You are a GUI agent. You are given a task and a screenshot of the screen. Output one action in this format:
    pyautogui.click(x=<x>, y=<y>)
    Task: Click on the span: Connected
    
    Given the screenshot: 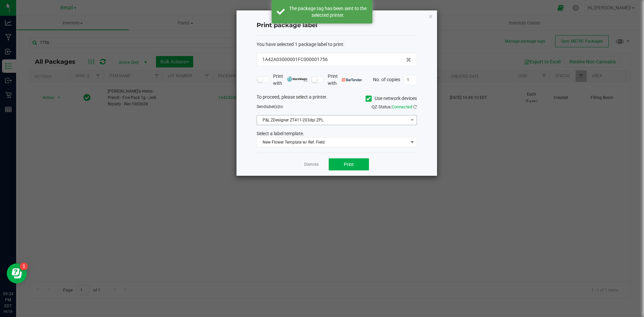 What is the action you would take?
    pyautogui.click(x=402, y=107)
    